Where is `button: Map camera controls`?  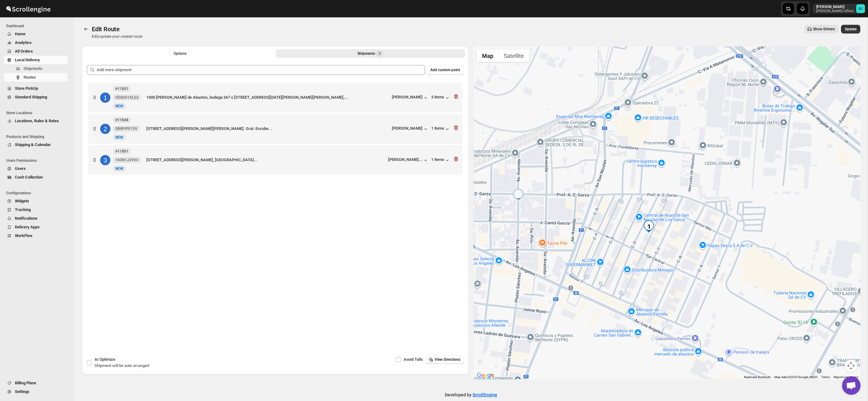 button: Map camera controls is located at coordinates (851, 366).